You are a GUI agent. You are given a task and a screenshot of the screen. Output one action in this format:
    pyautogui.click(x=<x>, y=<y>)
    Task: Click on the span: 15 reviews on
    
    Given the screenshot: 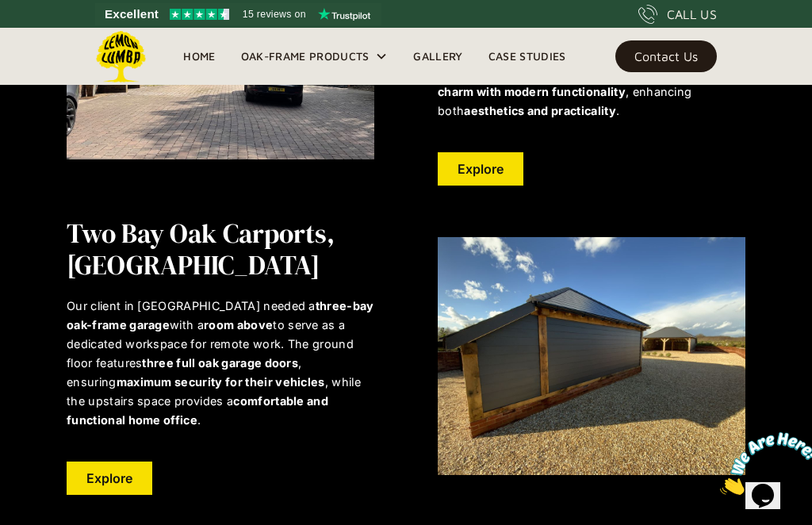 What is the action you would take?
    pyautogui.click(x=275, y=14)
    